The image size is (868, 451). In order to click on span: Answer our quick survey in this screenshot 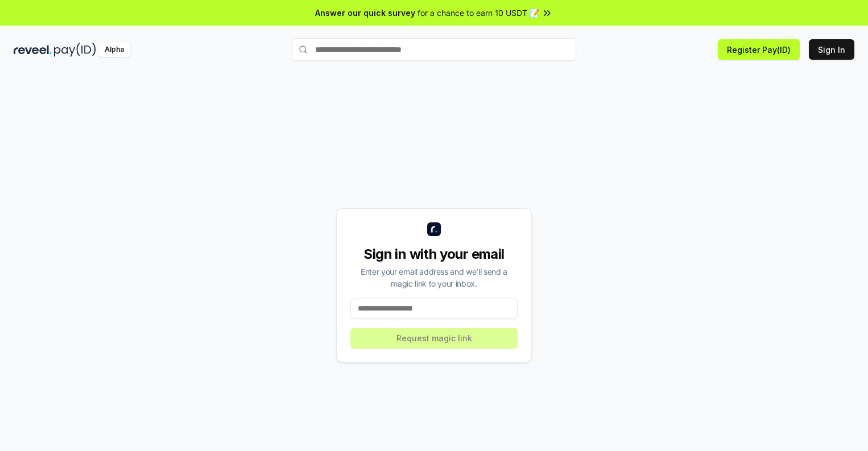, I will do `click(365, 12)`.